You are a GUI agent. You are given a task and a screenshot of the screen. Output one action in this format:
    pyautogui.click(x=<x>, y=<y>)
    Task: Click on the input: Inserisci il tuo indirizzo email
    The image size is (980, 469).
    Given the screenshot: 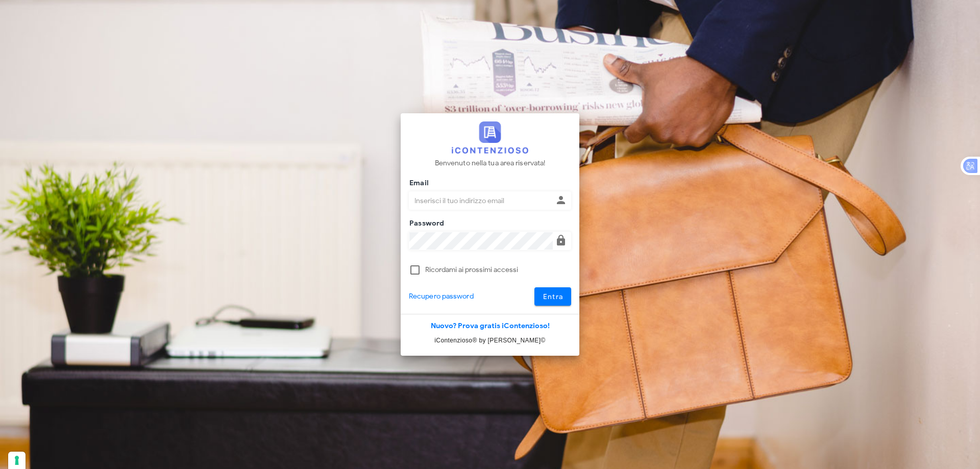 What is the action you would take?
    pyautogui.click(x=481, y=200)
    